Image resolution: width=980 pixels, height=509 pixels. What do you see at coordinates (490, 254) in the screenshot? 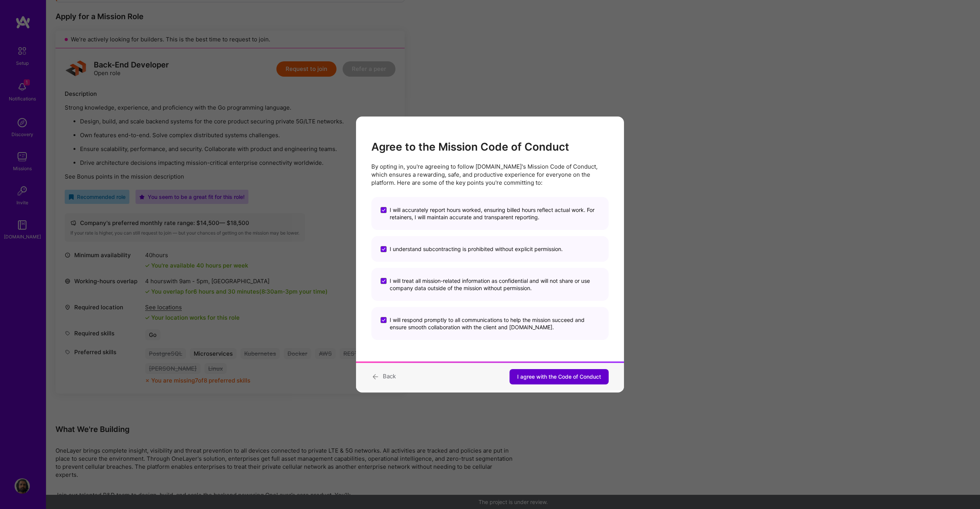
I see `div: modal` at bounding box center [490, 254].